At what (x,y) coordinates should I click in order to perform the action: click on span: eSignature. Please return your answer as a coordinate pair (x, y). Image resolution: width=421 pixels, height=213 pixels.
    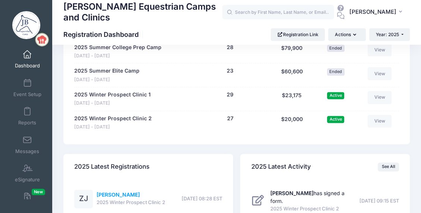
    Looking at the image, I should click on (27, 180).